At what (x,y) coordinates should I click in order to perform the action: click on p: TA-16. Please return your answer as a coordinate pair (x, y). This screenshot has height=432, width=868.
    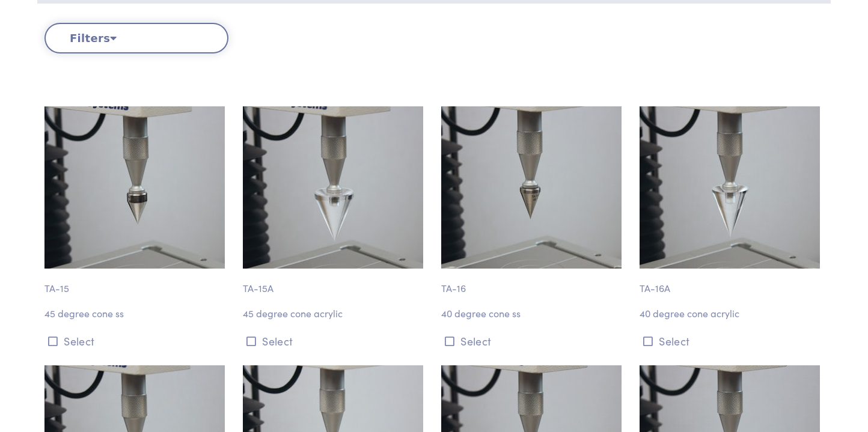
    Looking at the image, I should click on (533, 282).